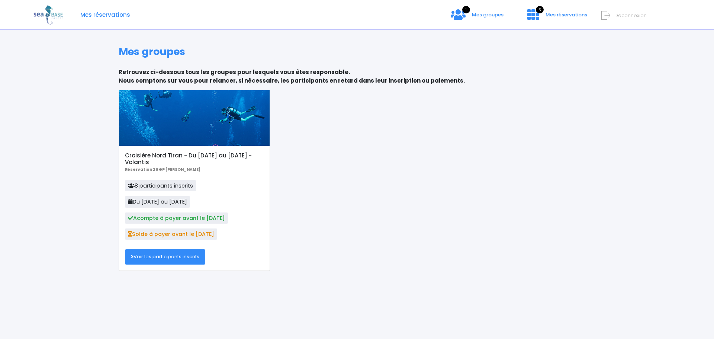  What do you see at coordinates (567, 15) in the screenshot?
I see `span: Mes réservations` at bounding box center [567, 15].